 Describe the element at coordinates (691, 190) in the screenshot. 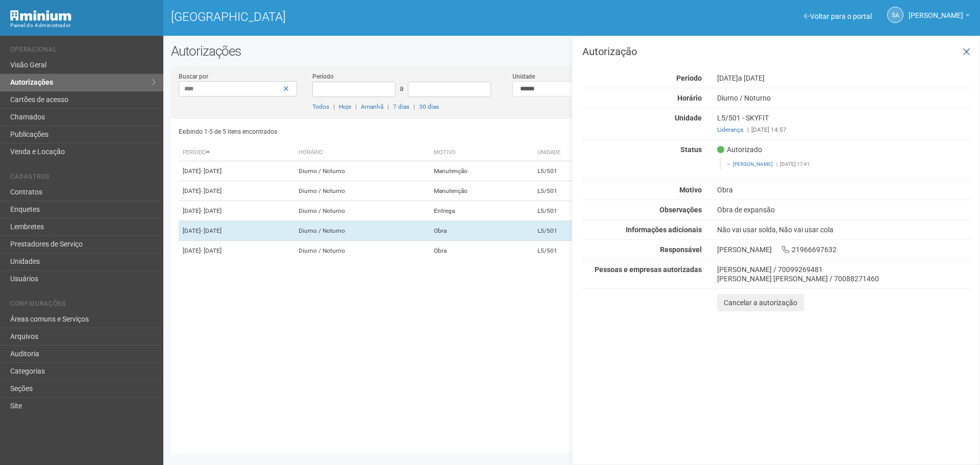

I see `strong: Motivo` at that location.